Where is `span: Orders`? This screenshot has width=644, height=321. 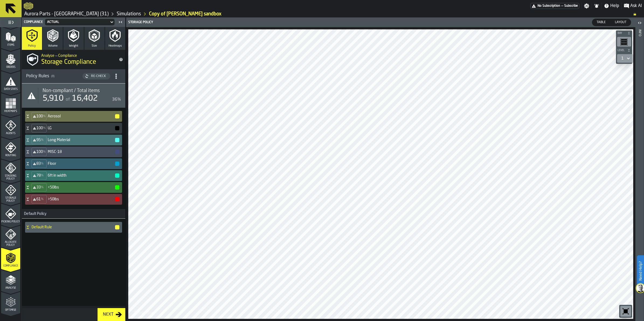 span: Orders is located at coordinates (10, 67).